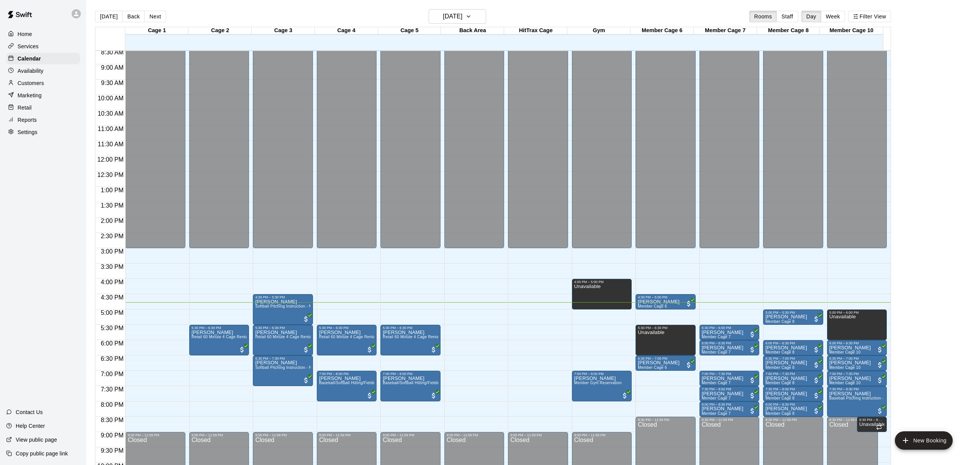  Describe the element at coordinates (112, 190) in the screenshot. I see `span: 1:00 PM` at that location.